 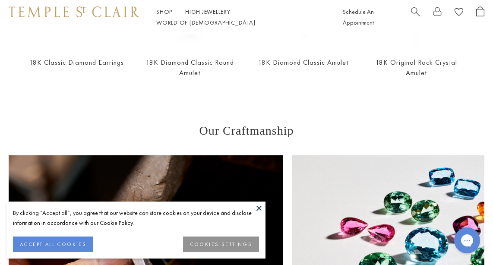 I want to click on a: High JewelleryHigh Jewellery, so click(x=207, y=12).